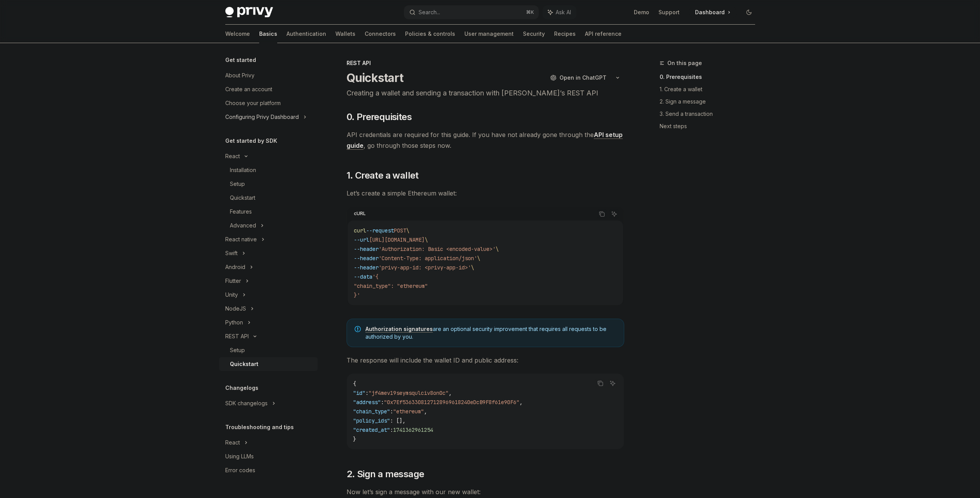  What do you see at coordinates (485, 193) in the screenshot?
I see `span: Let’s create a simple Ethereum wallet:` at bounding box center [485, 193].